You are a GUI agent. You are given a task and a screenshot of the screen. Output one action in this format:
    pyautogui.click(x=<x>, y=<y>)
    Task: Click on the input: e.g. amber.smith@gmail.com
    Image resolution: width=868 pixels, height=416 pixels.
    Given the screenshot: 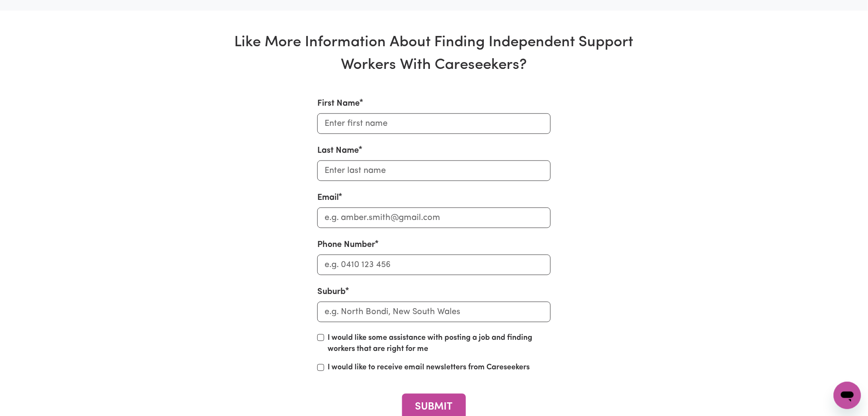 What is the action you would take?
    pyautogui.click(x=434, y=218)
    